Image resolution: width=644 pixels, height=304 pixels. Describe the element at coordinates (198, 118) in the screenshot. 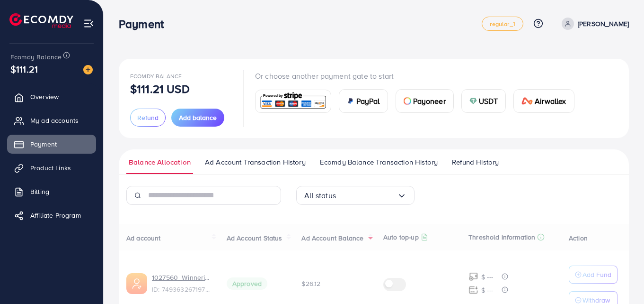

I see `button: Add balance` at that location.